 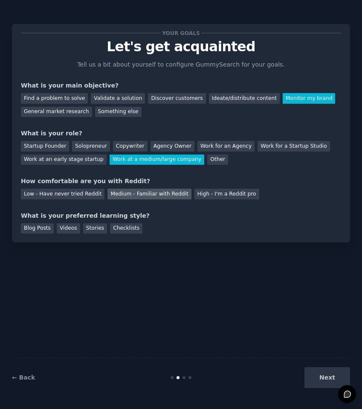 What do you see at coordinates (181, 85) in the screenshot?
I see `div: What is your main objective?` at bounding box center [181, 85].